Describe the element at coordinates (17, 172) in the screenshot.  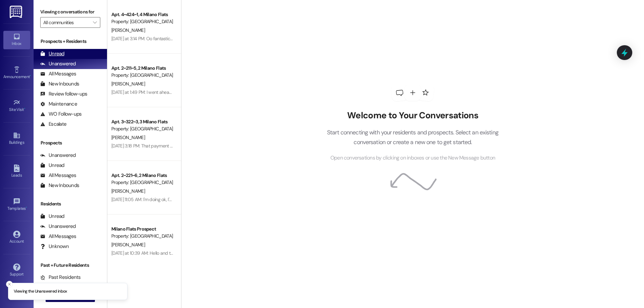
I see `a: Leads` at that location.